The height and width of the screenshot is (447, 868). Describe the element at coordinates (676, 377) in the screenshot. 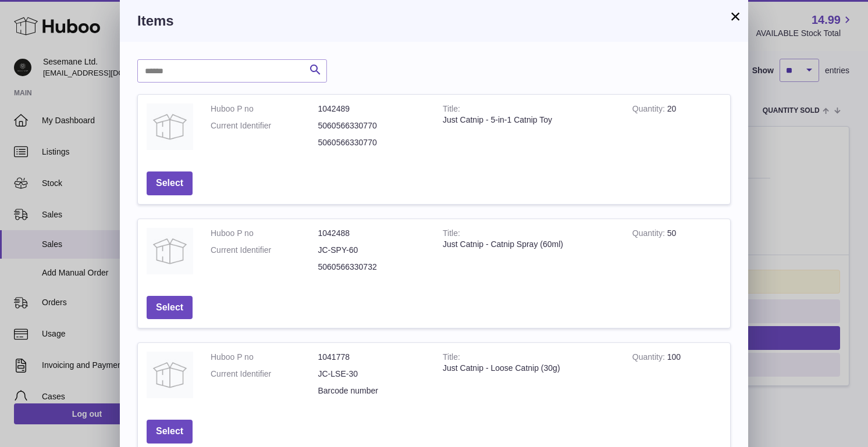

I see `td: 100` at that location.